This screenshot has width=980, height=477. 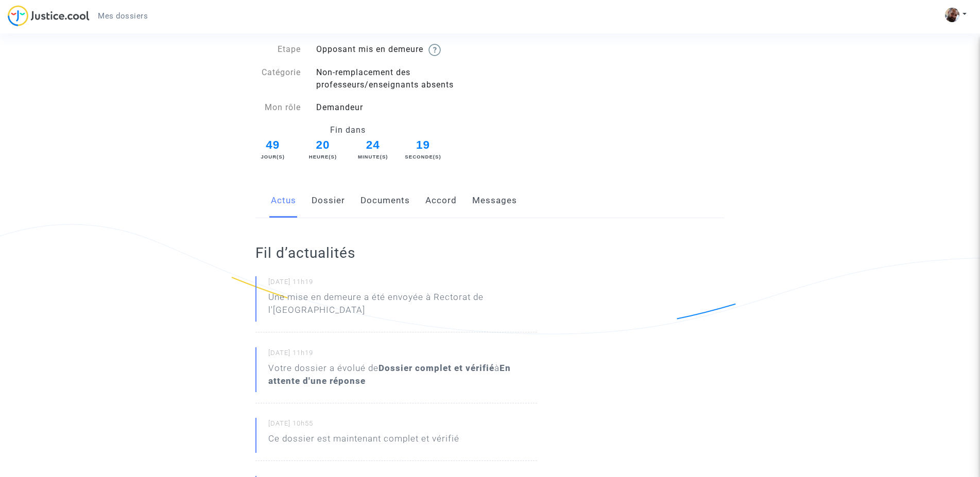 I want to click on b: En attente d'une réponse, so click(x=389, y=374).